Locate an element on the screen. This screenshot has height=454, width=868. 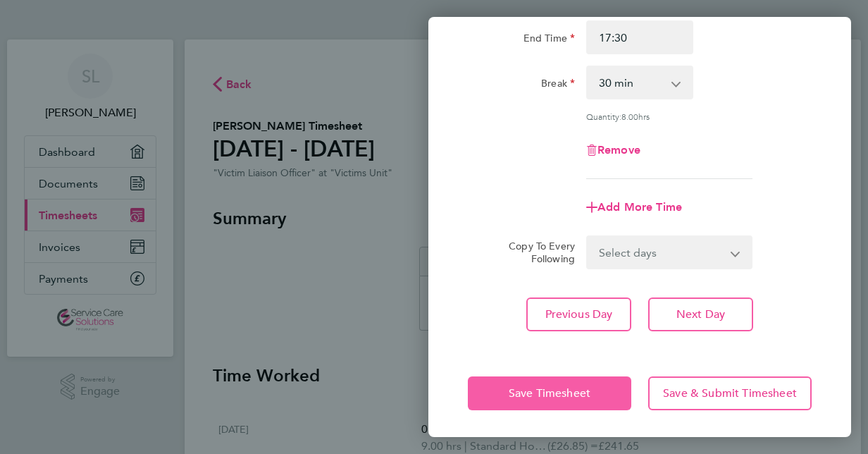
div: Quantity: hrs is located at coordinates (669, 116).